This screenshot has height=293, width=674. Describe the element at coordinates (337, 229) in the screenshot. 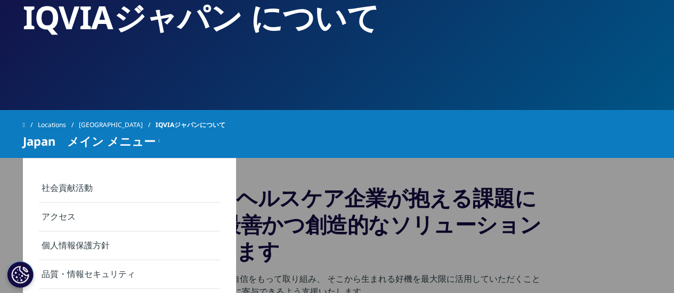

I see `h3: 私たちは、ヘルスケア企業が抱える課題に対して、 最善かつ創造的なソリューションをご提供します` at that location.